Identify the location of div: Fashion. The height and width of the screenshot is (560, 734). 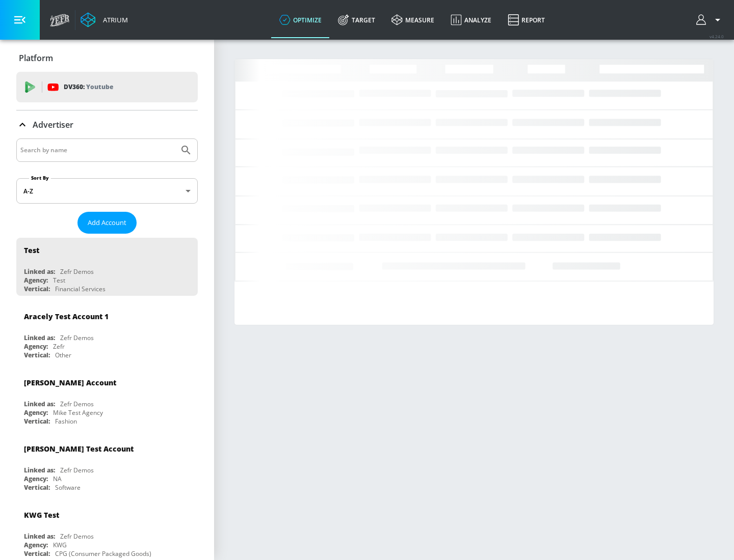
(65, 421).